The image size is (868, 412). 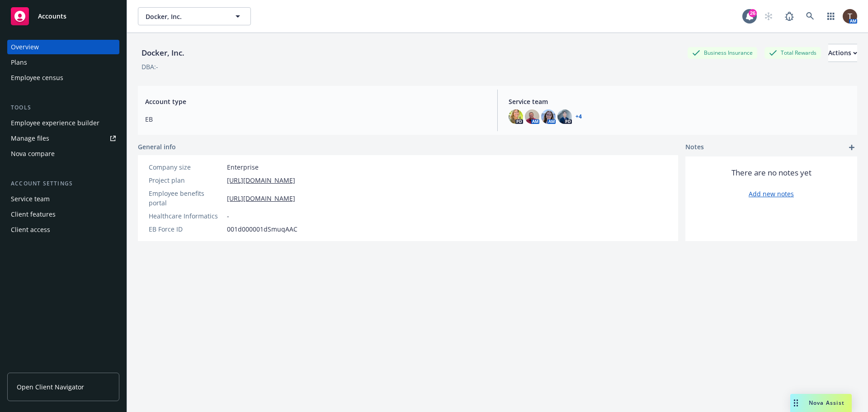 I want to click on span: General info, so click(x=157, y=146).